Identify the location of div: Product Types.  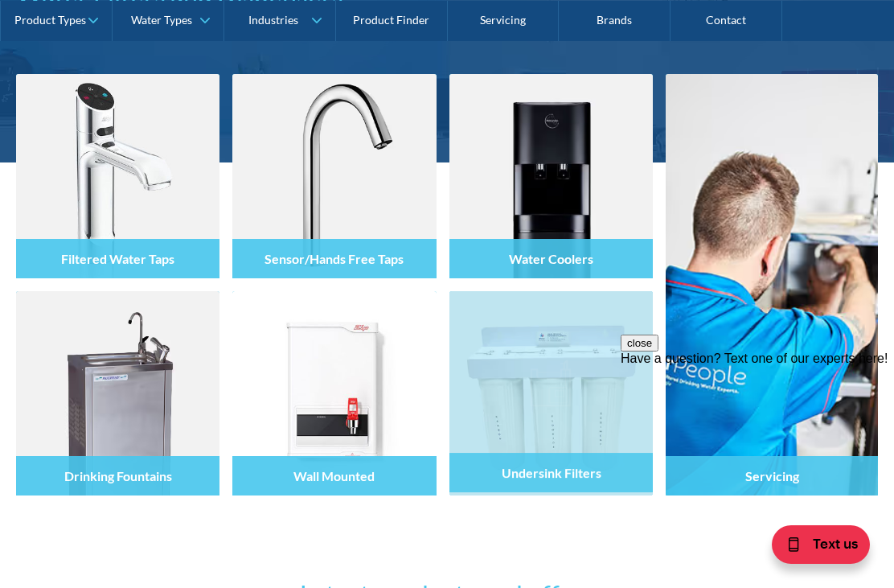
(50, 19).